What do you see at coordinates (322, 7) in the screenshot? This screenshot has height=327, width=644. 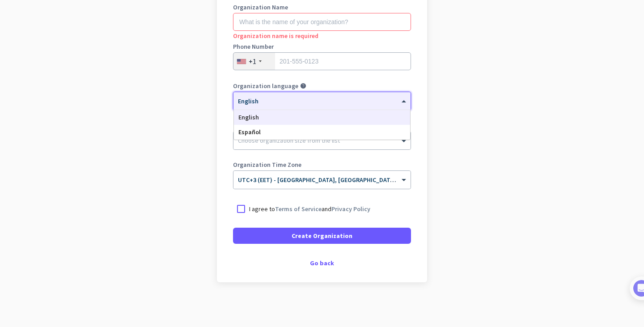 I see `label: Organization Name` at bounding box center [322, 7].